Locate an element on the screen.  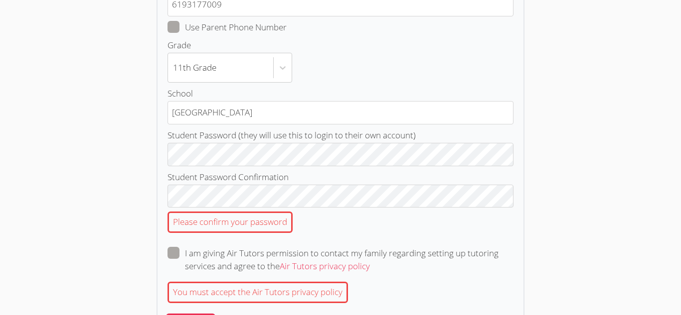
label: Use Parent Phone Number is located at coordinates (227, 27).